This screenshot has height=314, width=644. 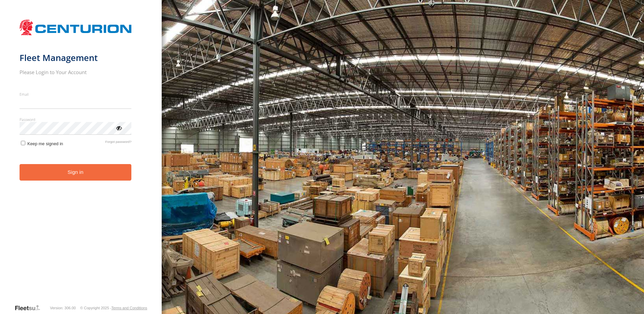 I want to click on div: Version: 306.00, so click(x=63, y=308).